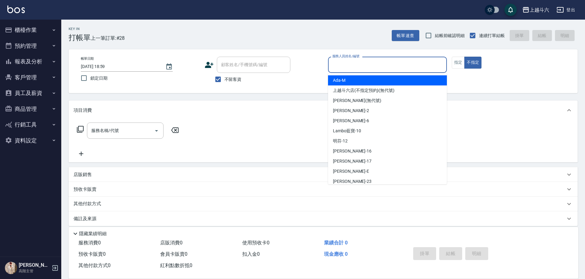 The width and height of the screenshot is (585, 279). I want to click on button: 登出, so click(566, 10).